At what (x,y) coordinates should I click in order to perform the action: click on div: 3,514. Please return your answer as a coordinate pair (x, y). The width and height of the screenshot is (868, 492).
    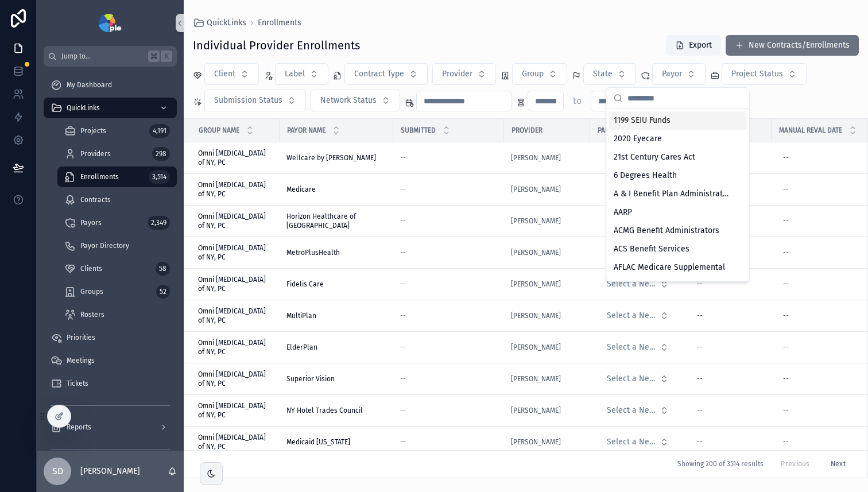
    Looking at the image, I should click on (159, 177).